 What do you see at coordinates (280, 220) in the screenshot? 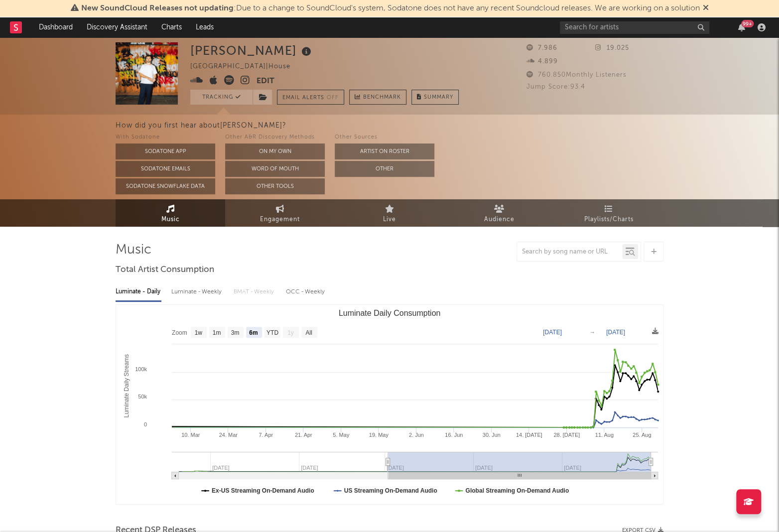
I see `span: Engagement` at bounding box center [280, 220].